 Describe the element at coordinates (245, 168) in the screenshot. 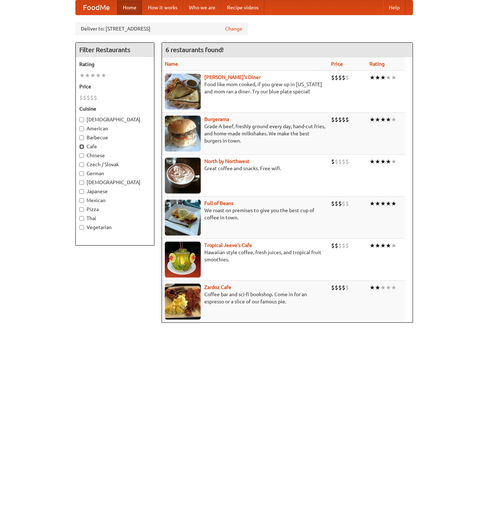

I see `p: Great coffee and snacks. Free wifi.` at that location.